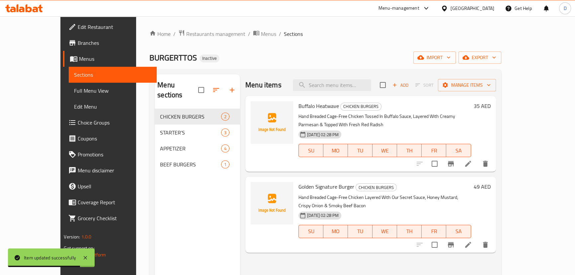 The width and height of the screenshot is (575, 275). Describe the element at coordinates (385, 202) in the screenshot. I see `p: Hand Breaded Cage-Free Chicken Layered With Our Secret Sauce, Honey Mustard, Crispy Onion & Smoky...` at that location.